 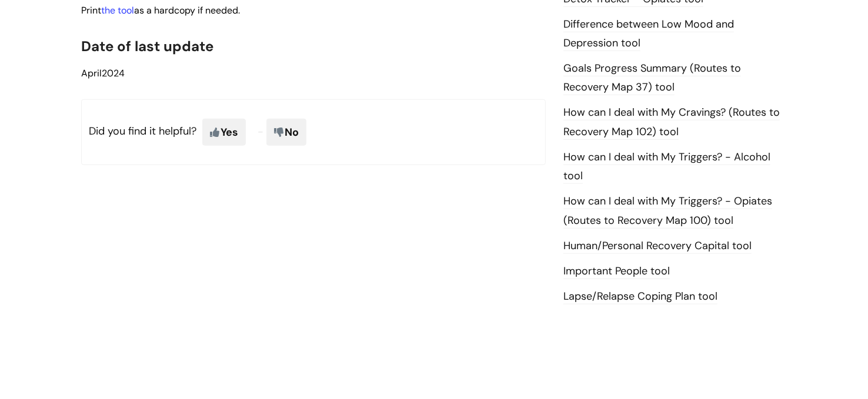 I want to click on span: Print as a hardcopy if needed., so click(x=161, y=10).